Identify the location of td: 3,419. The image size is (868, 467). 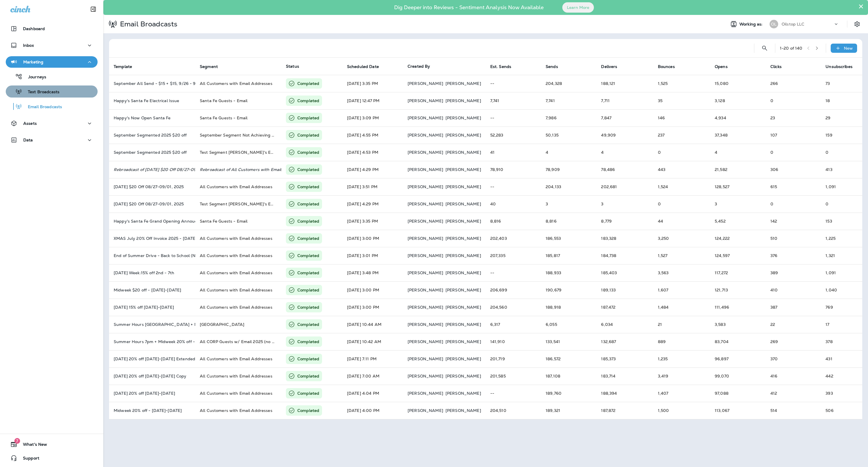
(682, 376).